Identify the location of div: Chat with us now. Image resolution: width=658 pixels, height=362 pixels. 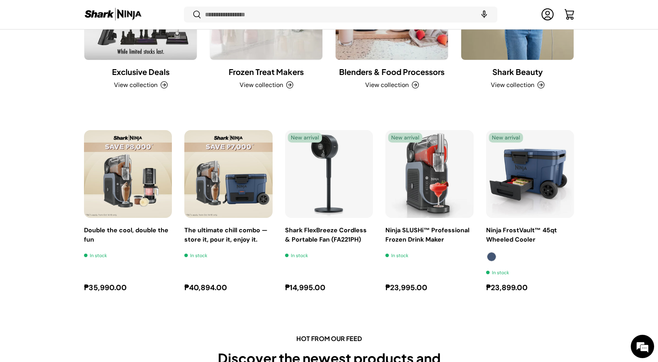
(85, 49).